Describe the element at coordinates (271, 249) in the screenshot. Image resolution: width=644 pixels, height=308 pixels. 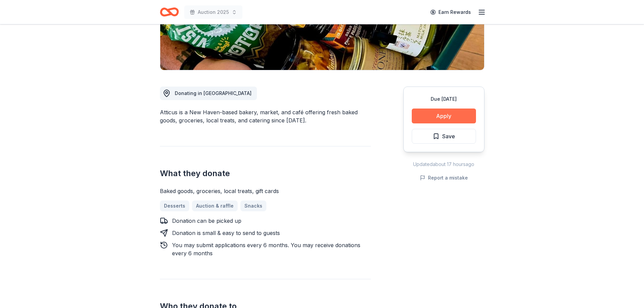
I see `div: You may submit applications every 6 months . You may receive donations every 6 months` at that location.